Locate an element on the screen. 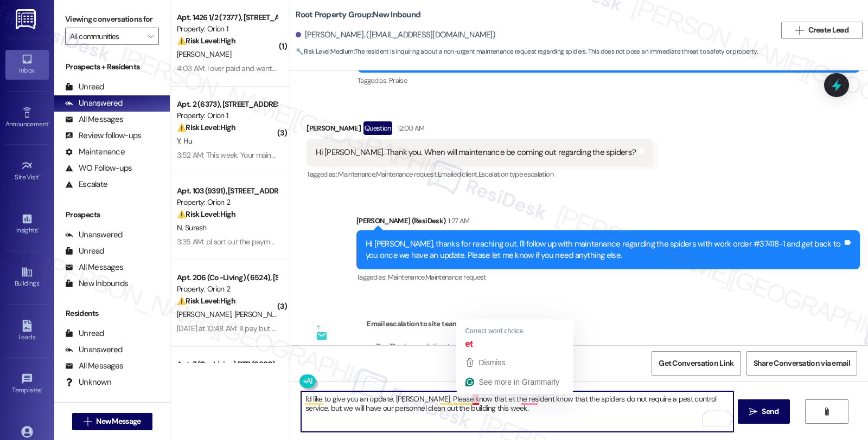 This screenshot has width=868, height=440. span: Maintenance request , is located at coordinates (407, 174).